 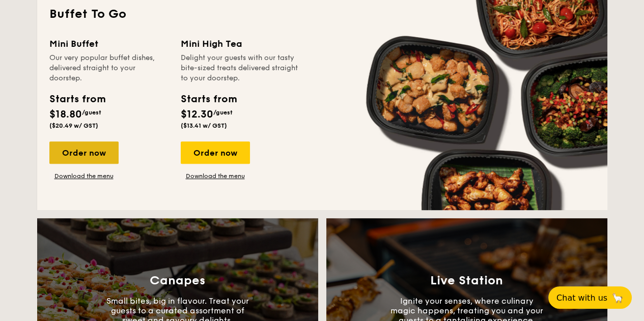 I want to click on div: Delight your guests with our tasty bite-sized treats delivered straight to your doorstep., so click(x=240, y=68).